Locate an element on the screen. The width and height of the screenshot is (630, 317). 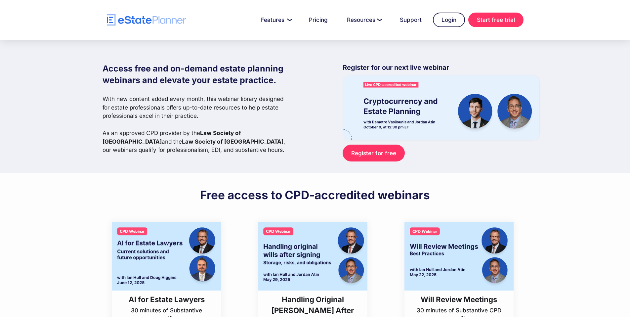
a: Login is located at coordinates (449, 20).